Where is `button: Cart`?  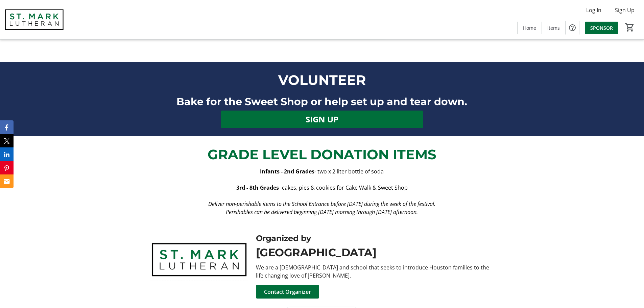
button: Cart is located at coordinates (630, 28).